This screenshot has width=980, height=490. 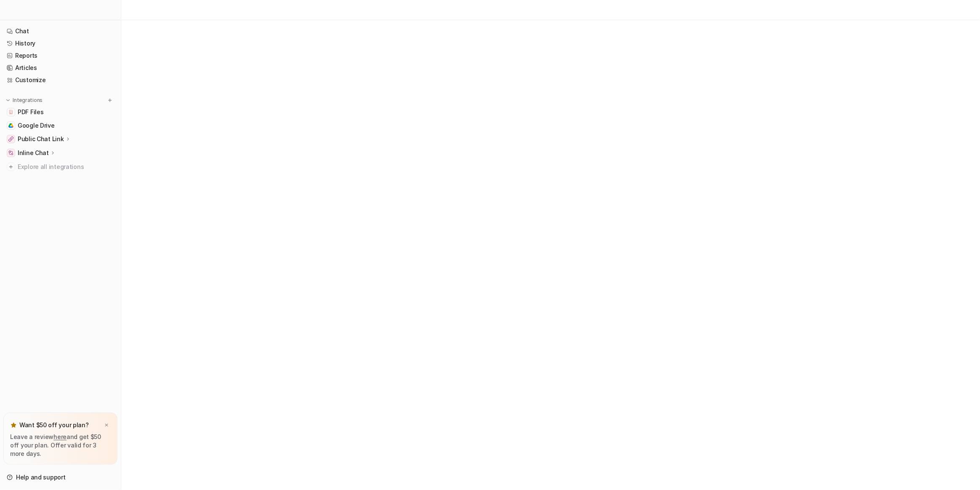 I want to click on a: Google DriveGoogle Drive, so click(x=60, y=126).